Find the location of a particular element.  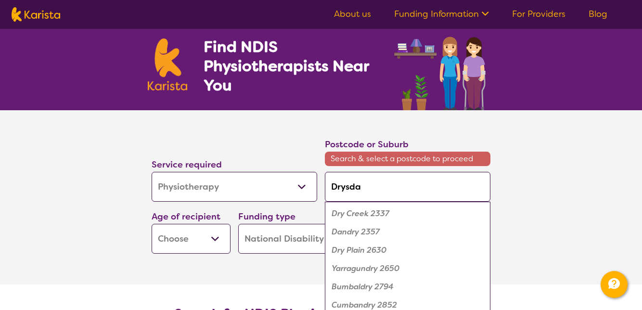

span: Search & select a postcode to proceed is located at coordinates (408, 159).